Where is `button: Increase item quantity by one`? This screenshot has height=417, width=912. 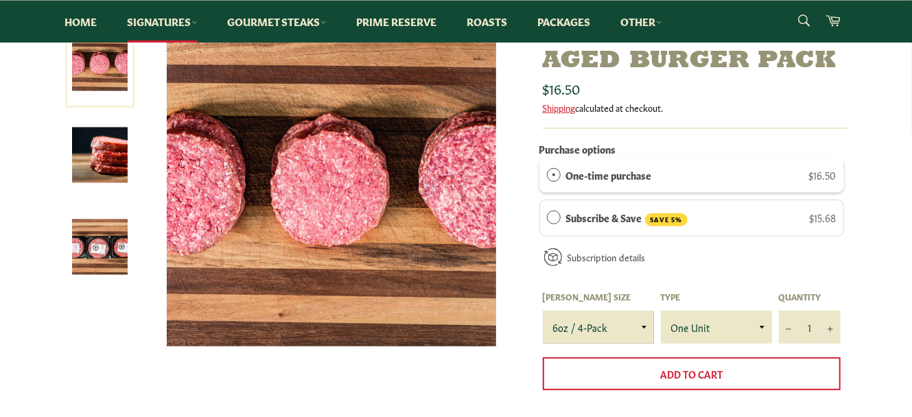 button: Increase item quantity by one is located at coordinates (830, 327).